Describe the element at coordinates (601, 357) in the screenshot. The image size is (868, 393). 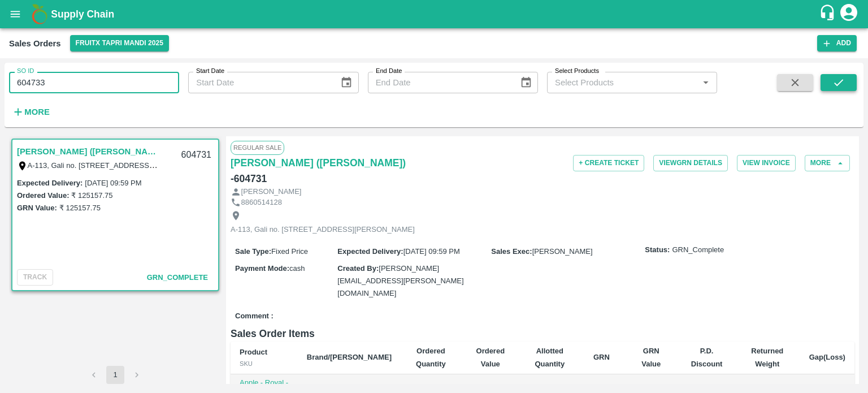
I see `b: GRN` at that location.